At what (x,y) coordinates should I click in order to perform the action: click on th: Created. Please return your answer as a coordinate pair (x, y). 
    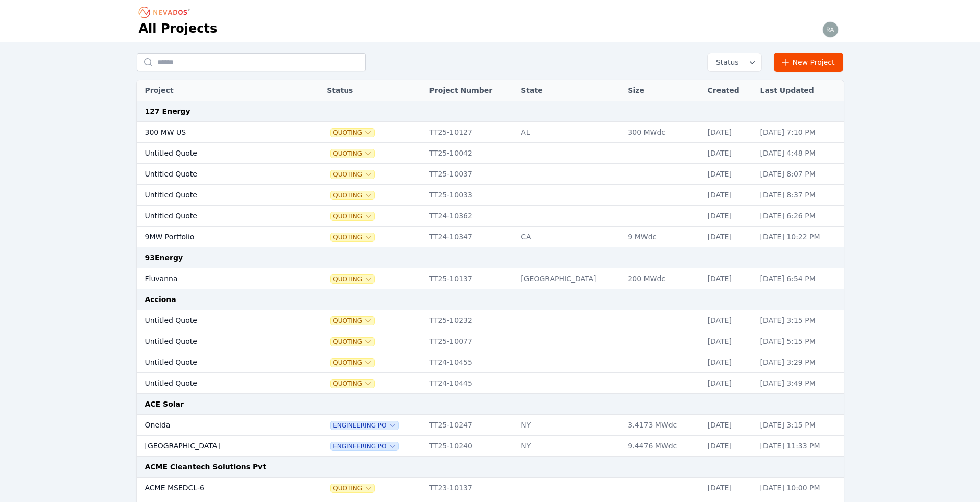
    Looking at the image, I should click on (729, 91).